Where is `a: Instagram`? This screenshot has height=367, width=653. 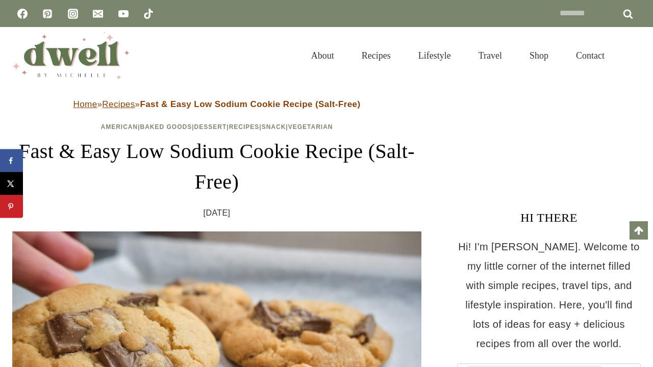
a: Instagram is located at coordinates (73, 14).